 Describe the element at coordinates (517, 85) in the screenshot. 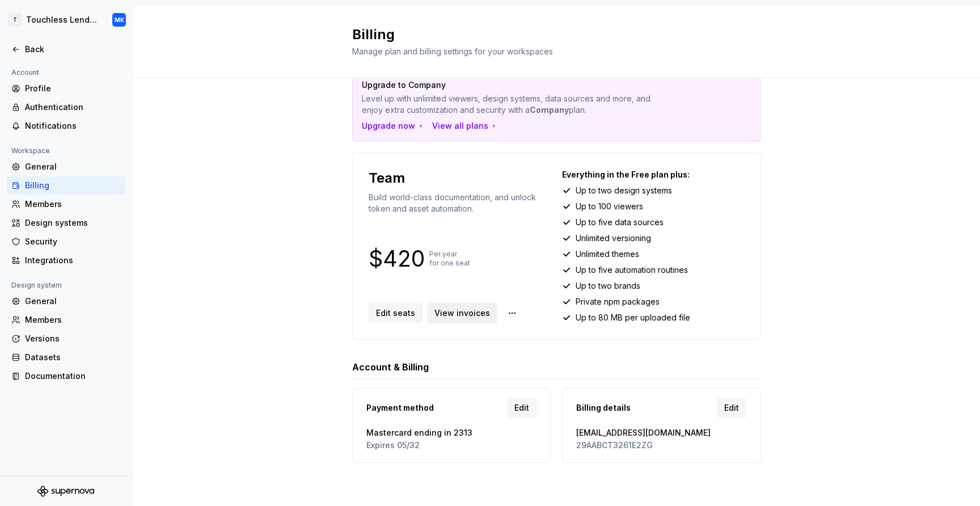

I see `p: Upgrade to Company` at that location.